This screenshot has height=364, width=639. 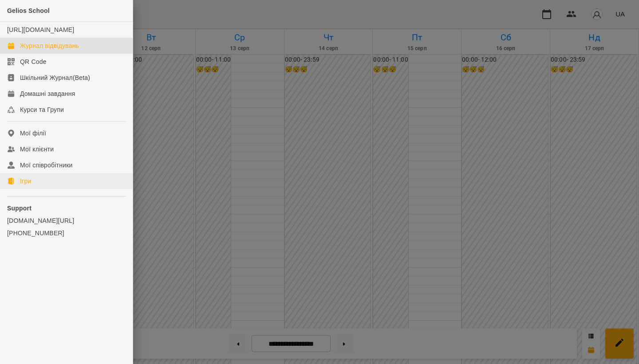 I want to click on div: QR Code, so click(x=33, y=62).